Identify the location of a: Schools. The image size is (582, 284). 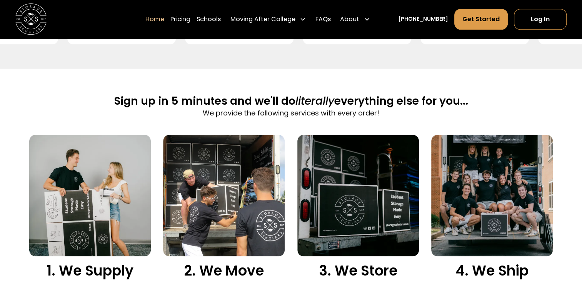
(208, 19).